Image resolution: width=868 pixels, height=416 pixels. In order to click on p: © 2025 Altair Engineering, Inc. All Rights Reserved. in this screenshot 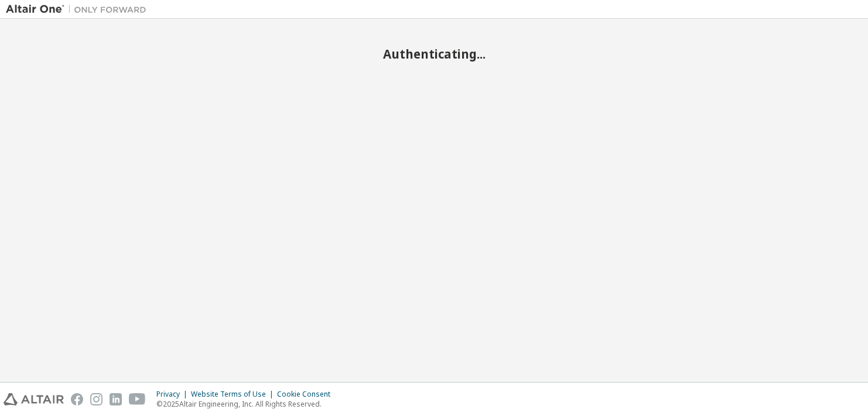, I will do `click(247, 404)`.